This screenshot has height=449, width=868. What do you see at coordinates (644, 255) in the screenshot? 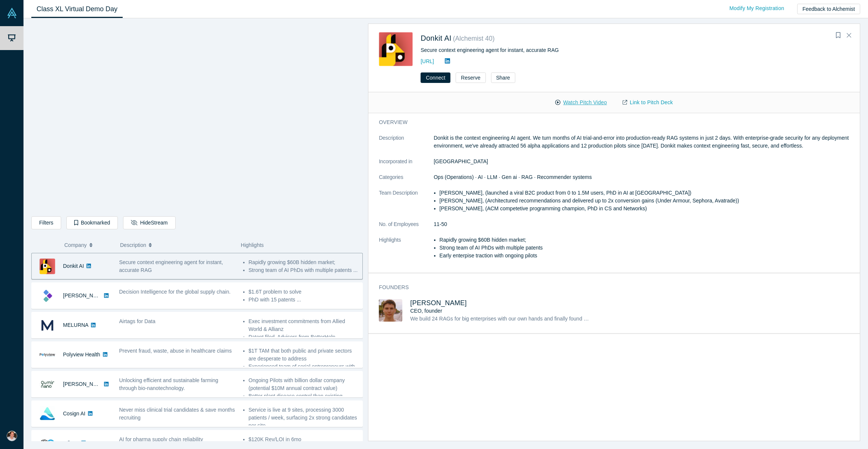
I see `li: Early enterpise traction with ongoing pilots` at bounding box center [644, 255].